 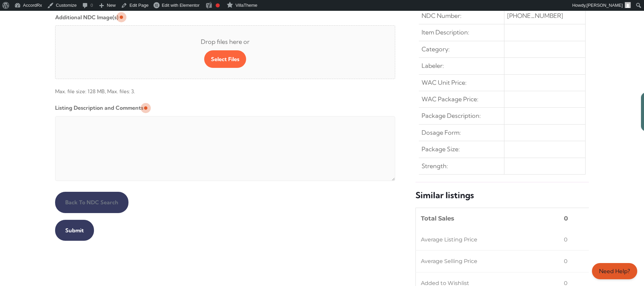 I want to click on span: Strength:, so click(x=435, y=166).